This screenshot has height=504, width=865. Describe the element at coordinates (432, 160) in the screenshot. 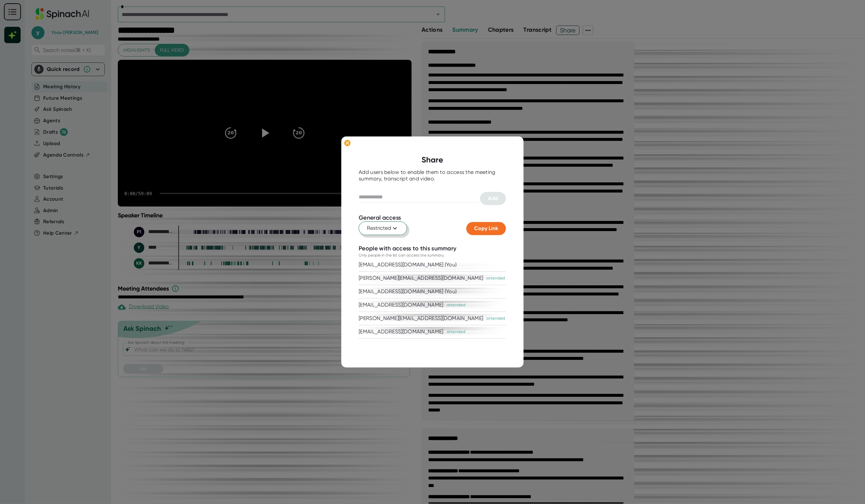

I see `b: Share` at that location.